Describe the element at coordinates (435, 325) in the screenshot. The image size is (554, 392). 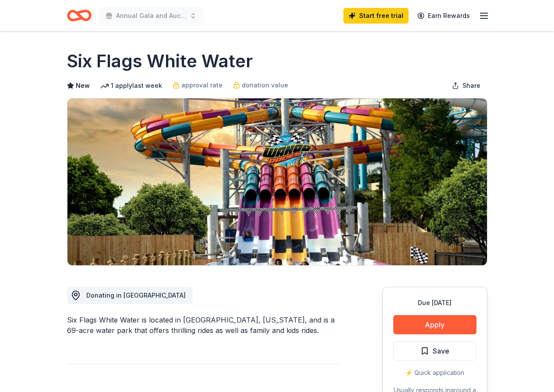
I see `button: Apply` at that location.